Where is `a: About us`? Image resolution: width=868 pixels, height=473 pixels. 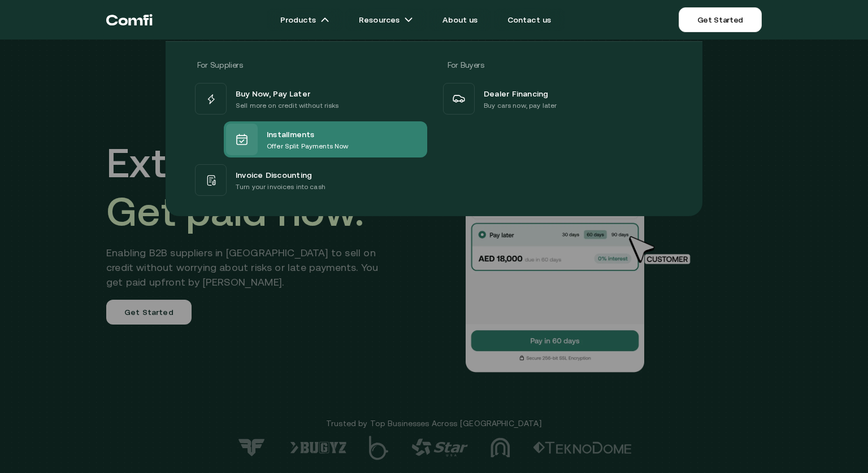
a: About us is located at coordinates (460, 20).